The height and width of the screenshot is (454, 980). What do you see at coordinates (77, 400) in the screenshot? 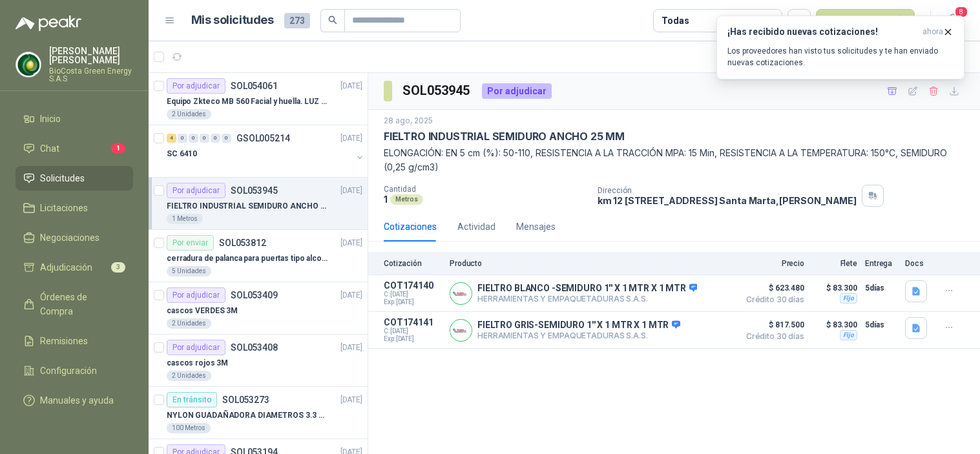
I see `span: Manuales y ayuda` at bounding box center [77, 400].